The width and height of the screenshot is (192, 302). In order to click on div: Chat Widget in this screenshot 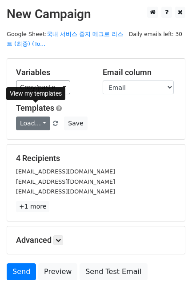, I will do `click(170, 281)`.